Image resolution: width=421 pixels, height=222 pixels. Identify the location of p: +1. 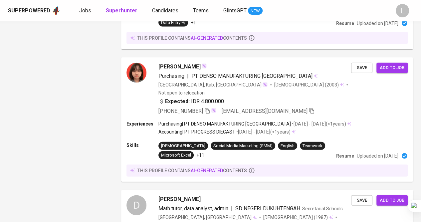
(194, 23).